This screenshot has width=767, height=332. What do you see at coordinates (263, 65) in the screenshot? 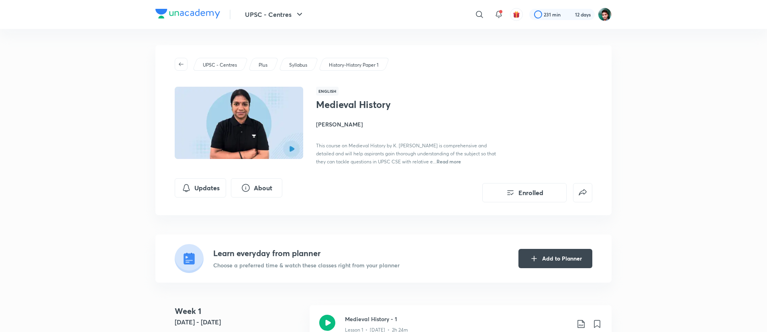
I see `p: Plus` at bounding box center [263, 65].